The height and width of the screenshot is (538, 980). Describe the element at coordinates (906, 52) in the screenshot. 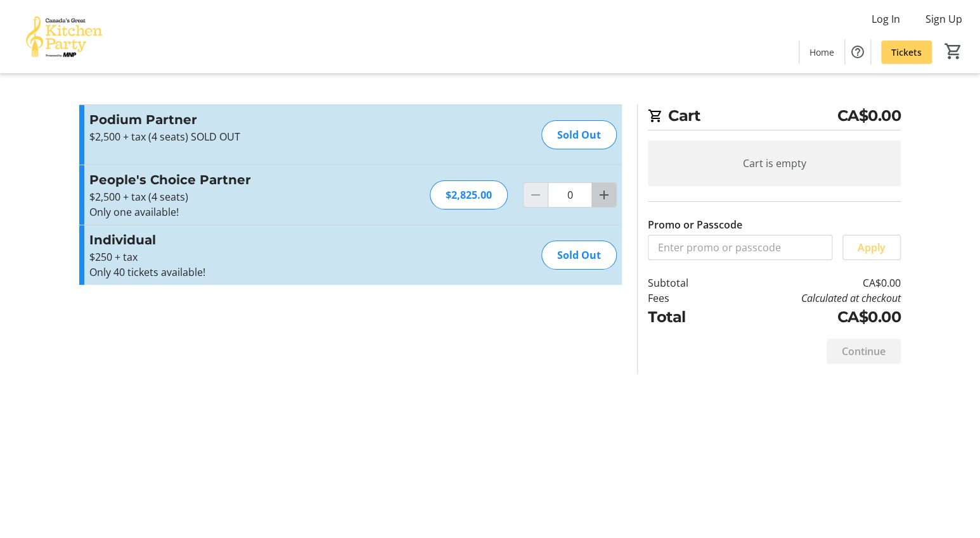

I see `span: Tickets` at that location.